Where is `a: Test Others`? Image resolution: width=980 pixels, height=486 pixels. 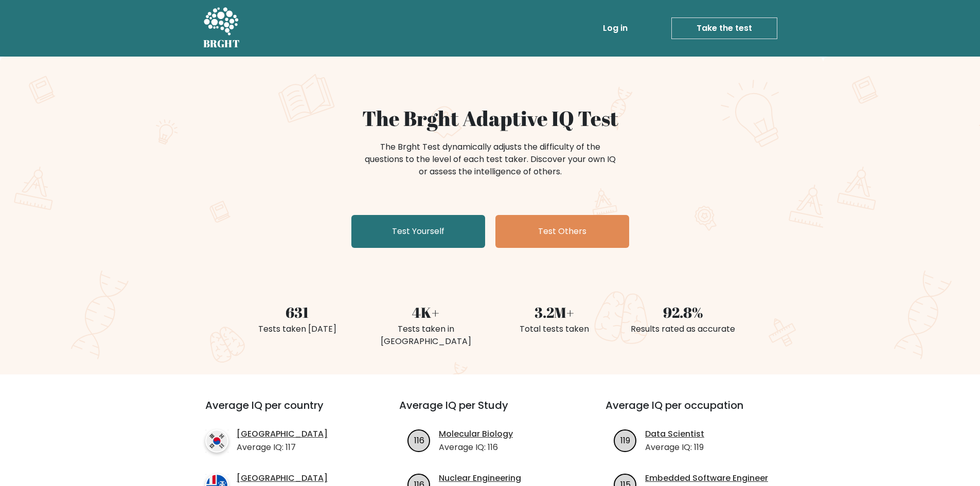
a: Test Others is located at coordinates (562, 232).